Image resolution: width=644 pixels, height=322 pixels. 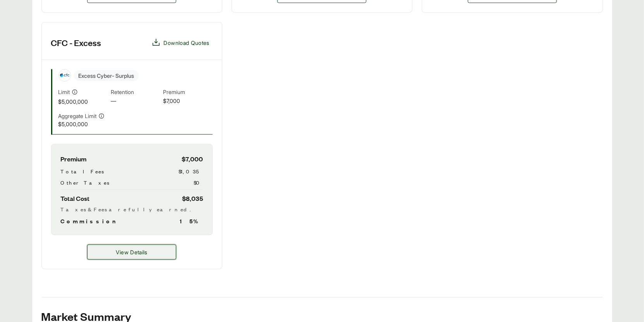 I want to click on span: Excess Cyber - Surplus, so click(x=107, y=75).